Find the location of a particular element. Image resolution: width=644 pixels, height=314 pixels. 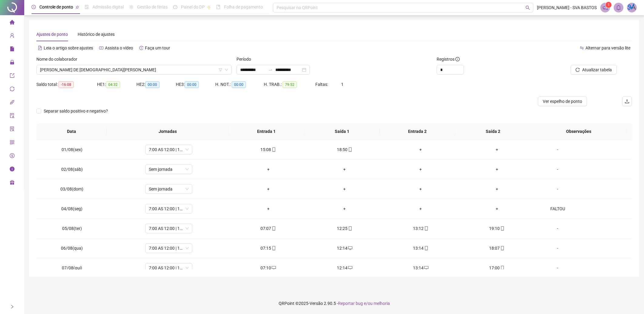

span: qrcode is located at coordinates (12, 143).